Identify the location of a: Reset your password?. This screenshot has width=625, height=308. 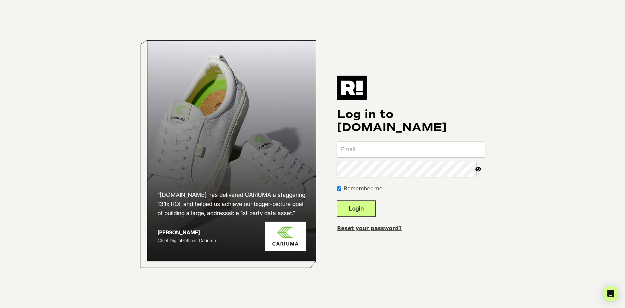
(369, 228).